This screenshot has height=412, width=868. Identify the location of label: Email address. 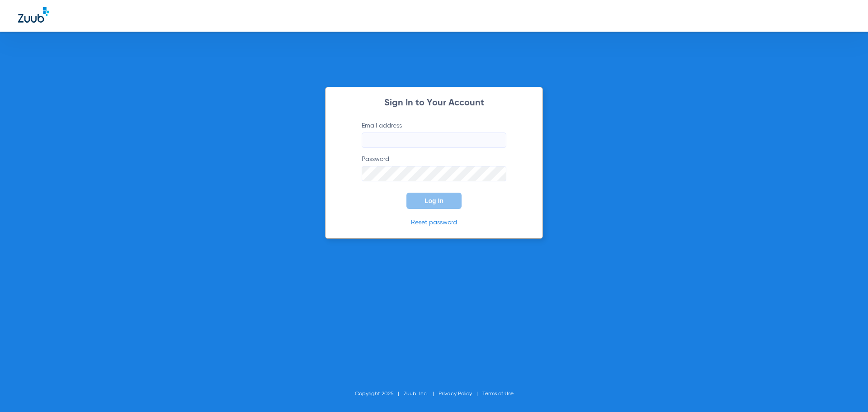
(434, 134).